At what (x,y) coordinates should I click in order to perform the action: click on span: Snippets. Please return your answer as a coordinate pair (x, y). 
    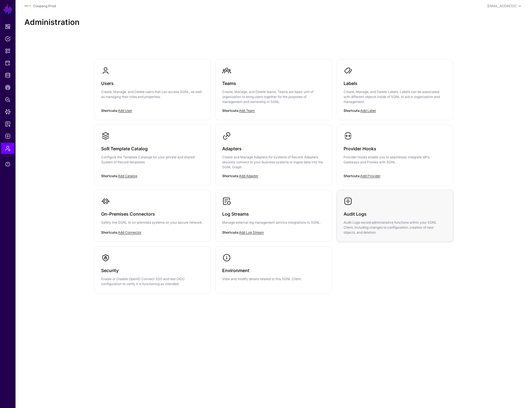
    Looking at the image, I should click on (8, 51).